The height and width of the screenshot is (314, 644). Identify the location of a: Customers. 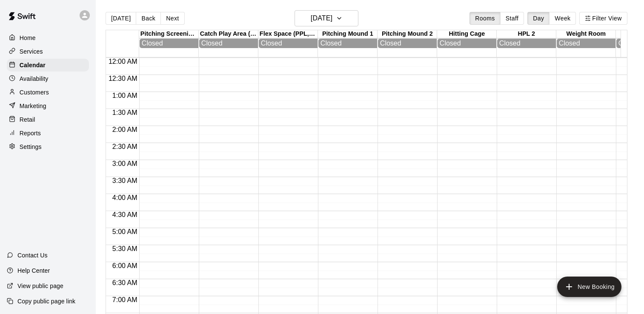
(48, 92).